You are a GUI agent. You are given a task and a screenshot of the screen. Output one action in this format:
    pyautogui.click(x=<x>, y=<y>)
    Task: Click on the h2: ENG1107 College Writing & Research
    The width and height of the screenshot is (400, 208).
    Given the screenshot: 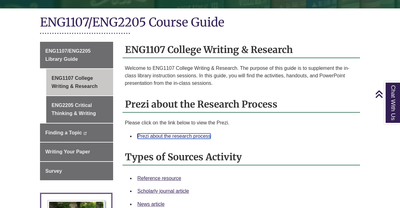 What is the action you would take?
    pyautogui.click(x=241, y=50)
    